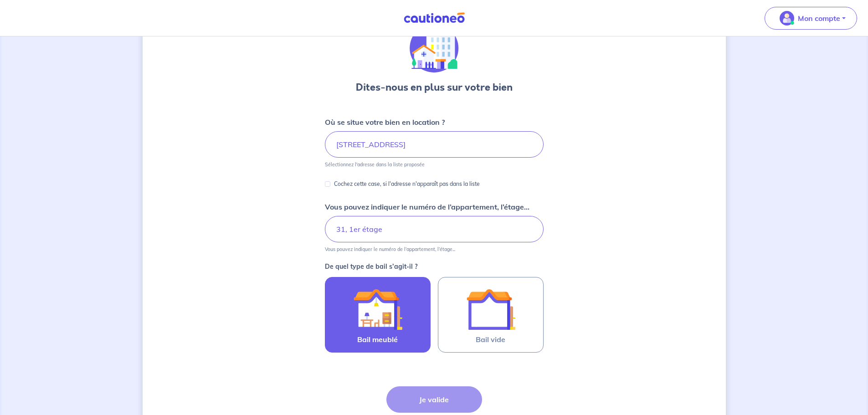  What do you see at coordinates (490, 339) in the screenshot?
I see `span: Bail vide` at bounding box center [490, 339].